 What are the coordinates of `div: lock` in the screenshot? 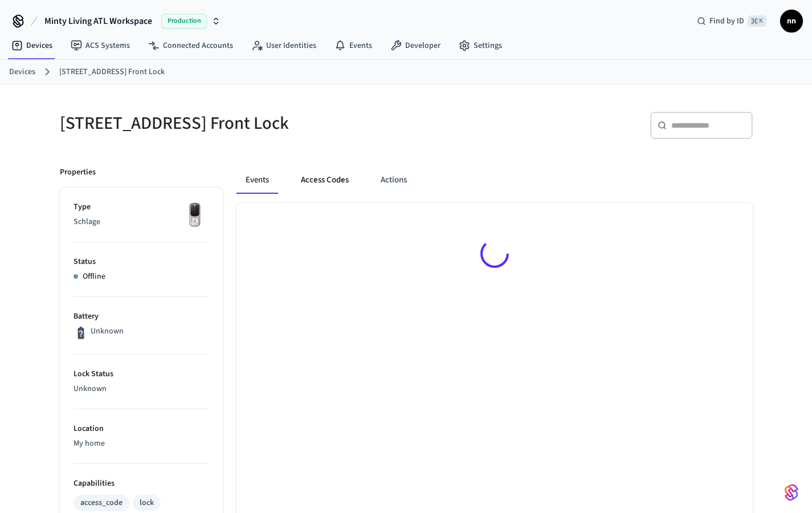 It's located at (147, 503).